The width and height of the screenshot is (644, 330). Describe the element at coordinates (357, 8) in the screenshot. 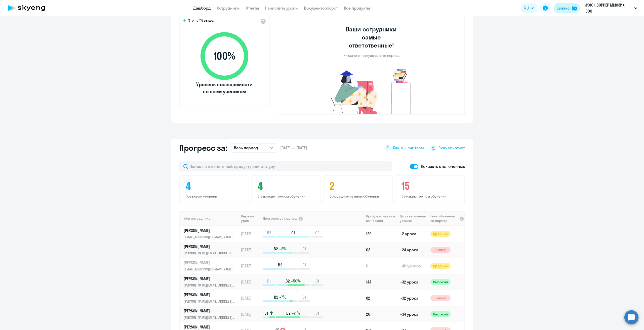

I see `a: Все продукты` at that location.